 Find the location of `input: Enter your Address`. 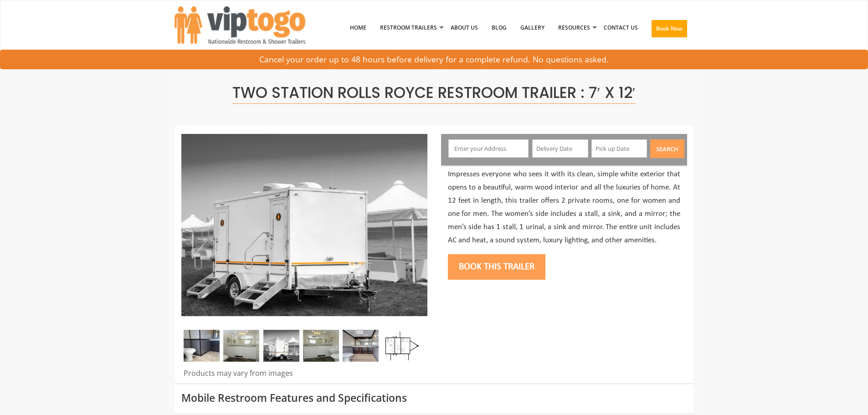

input: Enter your Address is located at coordinates (488, 148).